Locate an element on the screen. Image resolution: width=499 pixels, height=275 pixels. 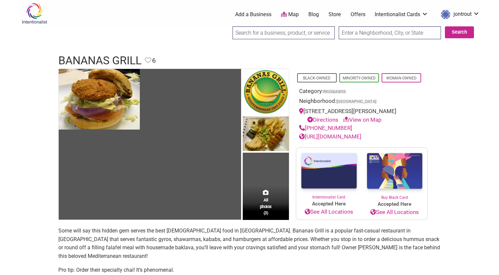
a: Map is located at coordinates (290, 15).